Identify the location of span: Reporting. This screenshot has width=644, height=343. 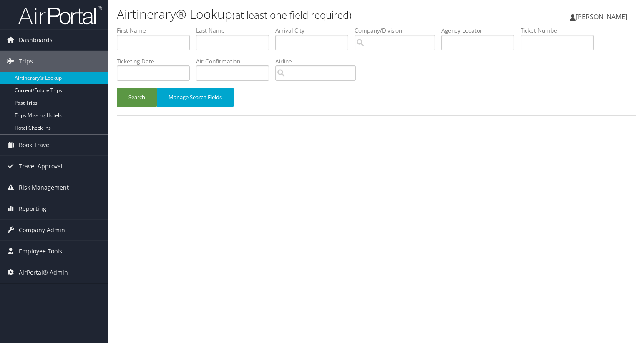
(33, 209).